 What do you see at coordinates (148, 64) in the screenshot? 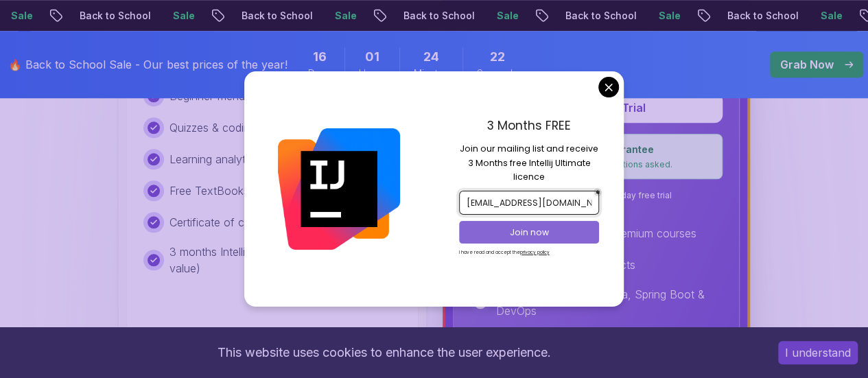
I see `p: 🔥 Back to School Sale - Our best prices of the year!` at bounding box center [148, 64].